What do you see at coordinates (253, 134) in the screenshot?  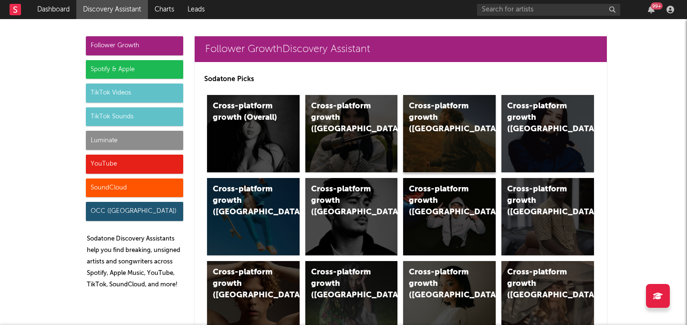 I see `a: Cross-platform growth (Overall)` at bounding box center [253, 134].